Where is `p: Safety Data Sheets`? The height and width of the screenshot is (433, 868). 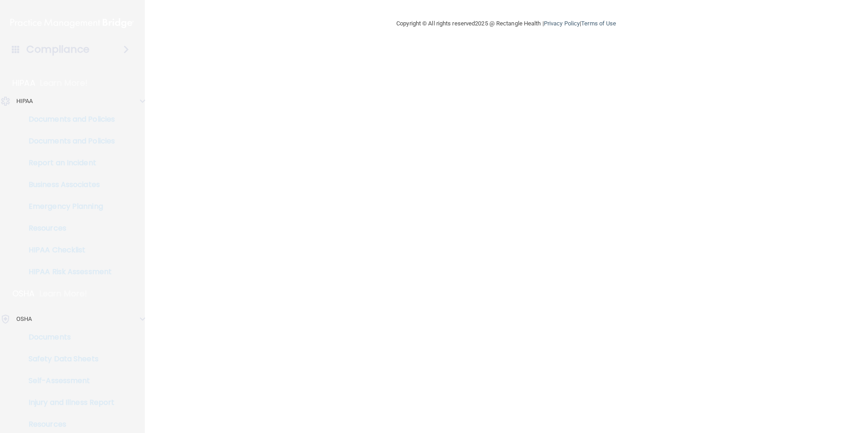 p: Safety Data Sheets is located at coordinates (68, 359).